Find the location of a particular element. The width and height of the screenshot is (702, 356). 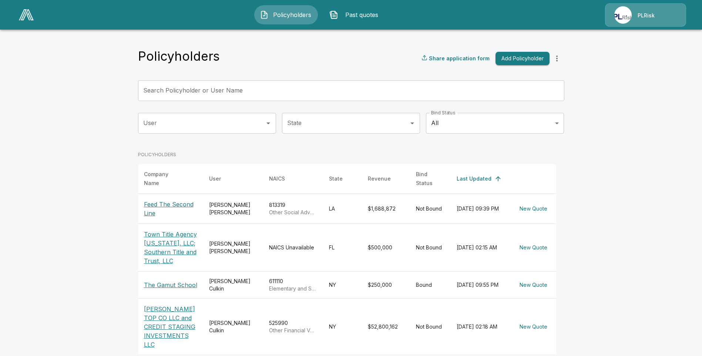

div: Last Updated is located at coordinates (474, 179).